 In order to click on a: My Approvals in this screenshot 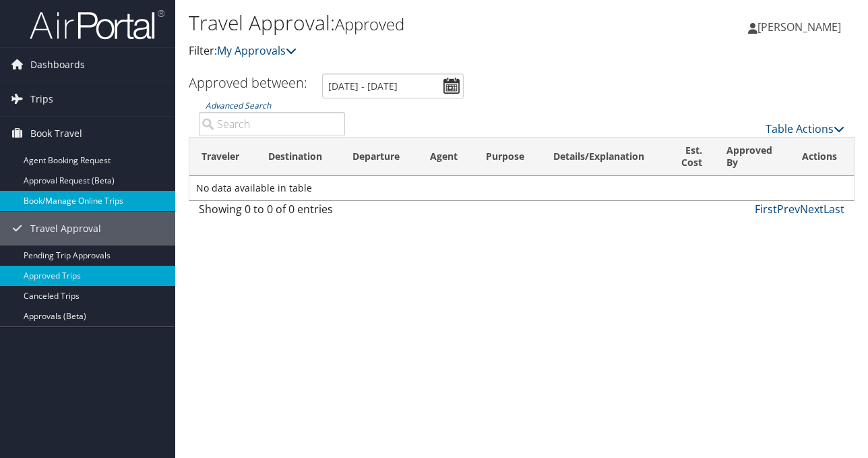, I will do `click(257, 50)`.